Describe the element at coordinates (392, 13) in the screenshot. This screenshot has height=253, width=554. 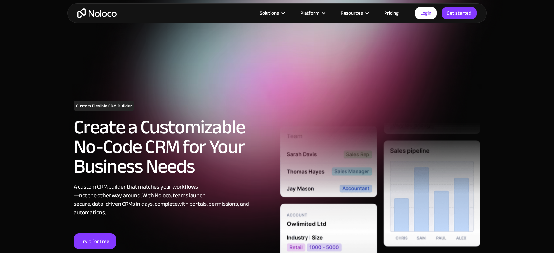
I see `a: Pricing` at that location.